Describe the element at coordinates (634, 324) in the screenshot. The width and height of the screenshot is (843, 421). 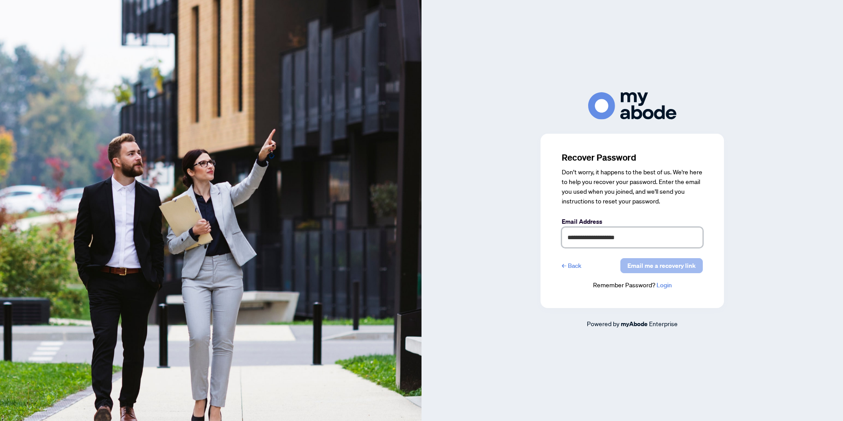
I see `a: myAbode` at that location.